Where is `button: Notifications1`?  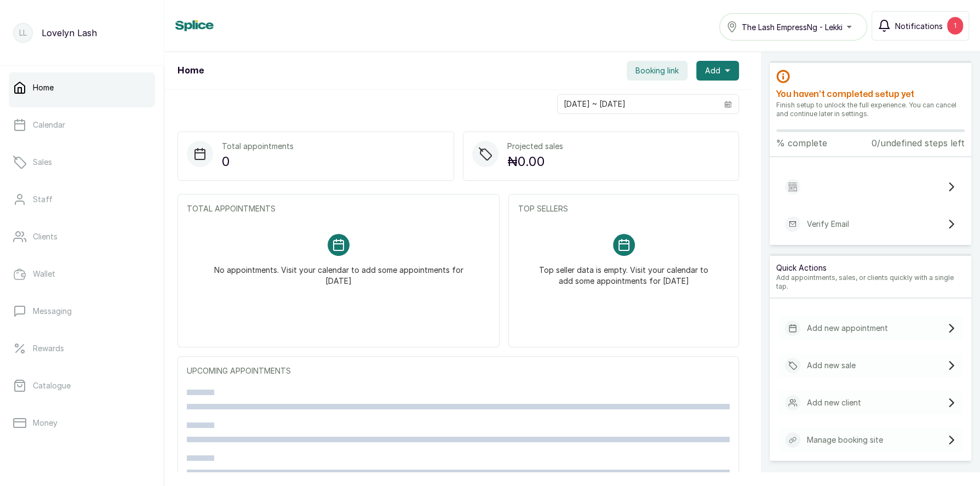
button: Notifications1 is located at coordinates (920, 26).